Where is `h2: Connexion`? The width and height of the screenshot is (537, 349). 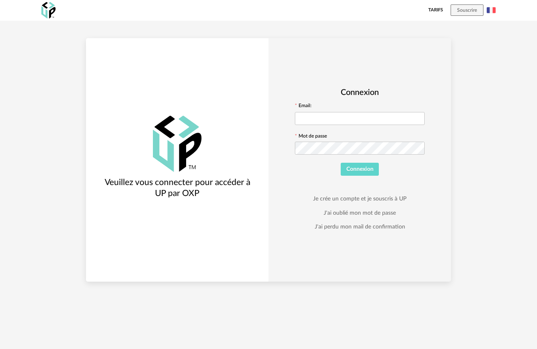
h2: Connexion is located at coordinates (360, 93).